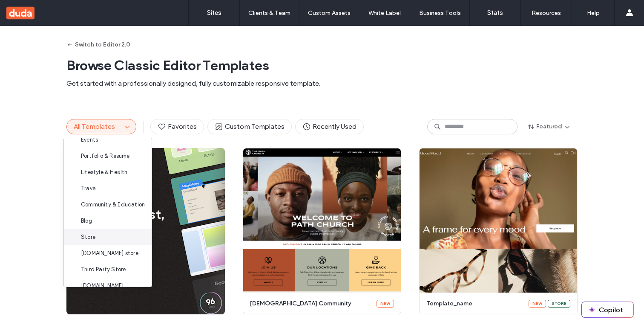 Image resolution: width=644 pixels, height=328 pixels. I want to click on button: Favorites, so click(177, 127).